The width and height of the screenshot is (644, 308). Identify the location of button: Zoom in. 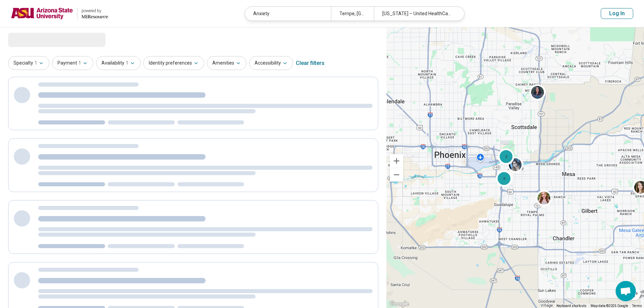
(396, 161).